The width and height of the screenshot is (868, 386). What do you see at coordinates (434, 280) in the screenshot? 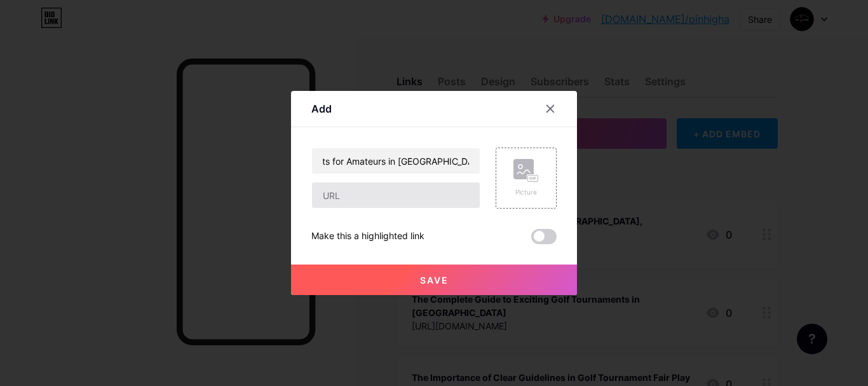
I see `button: Save` at bounding box center [434, 280].